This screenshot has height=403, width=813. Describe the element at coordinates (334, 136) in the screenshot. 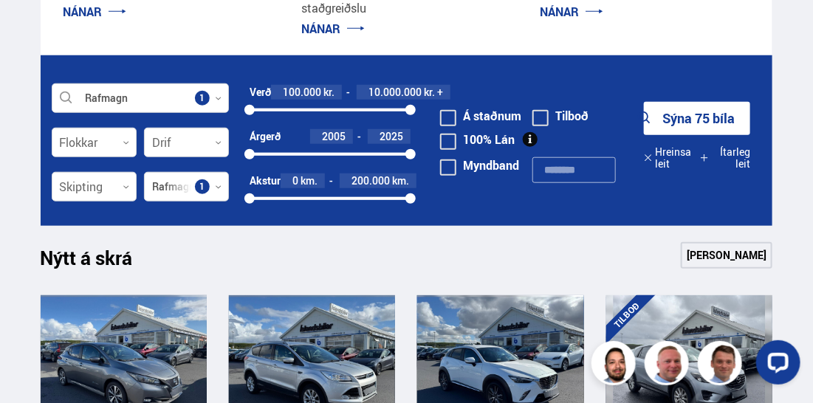

I see `span: 2005` at that location.